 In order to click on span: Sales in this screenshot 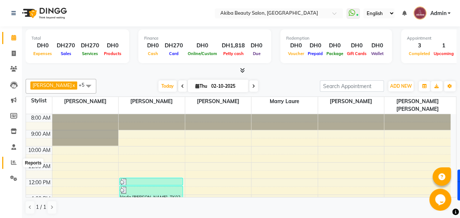, I will do `click(66, 53)`.